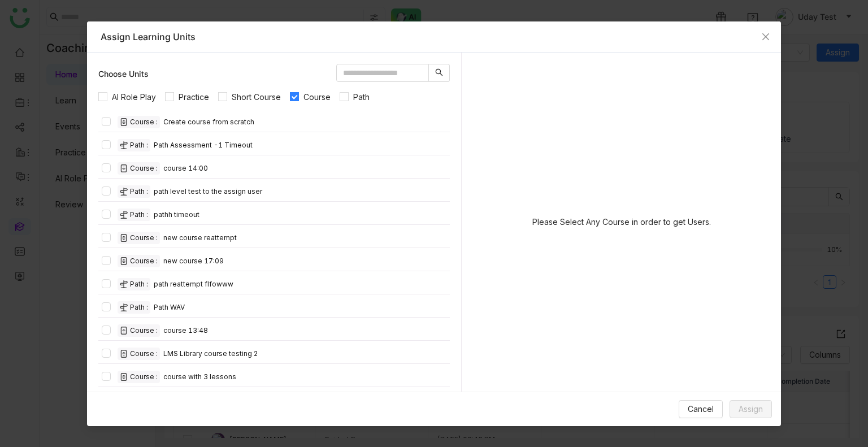  Describe the element at coordinates (175, 284) in the screenshot. I see `div: path reattempt flfowww` at that location.